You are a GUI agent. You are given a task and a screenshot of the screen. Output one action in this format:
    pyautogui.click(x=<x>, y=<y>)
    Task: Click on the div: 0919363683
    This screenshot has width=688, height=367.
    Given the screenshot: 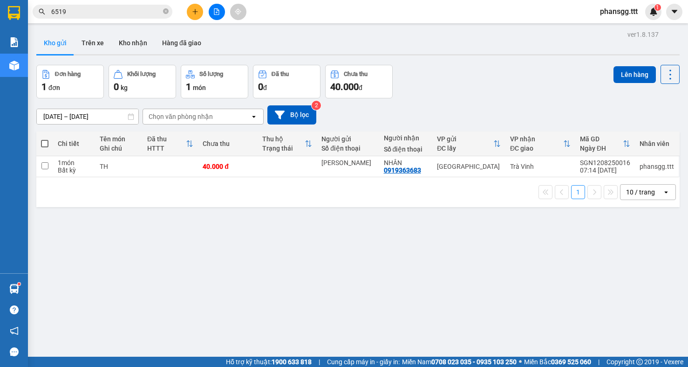 What is the action you would take?
    pyautogui.click(x=403, y=170)
    